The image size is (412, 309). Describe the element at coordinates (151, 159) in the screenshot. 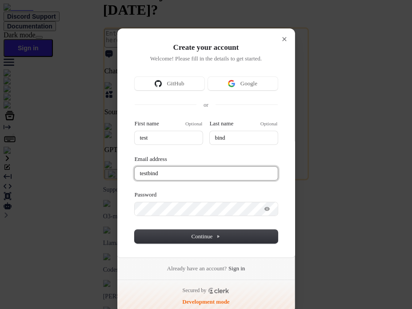

I see `label: Email address` at that location.